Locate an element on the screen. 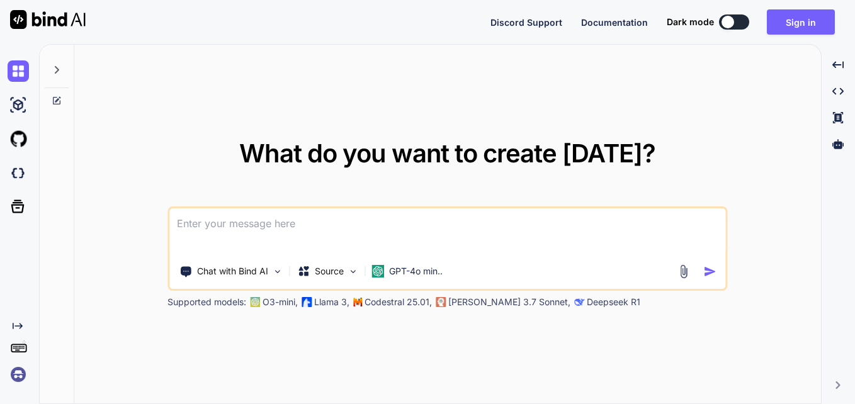 The image size is (855, 404). img: Llama2 is located at coordinates (307, 302).